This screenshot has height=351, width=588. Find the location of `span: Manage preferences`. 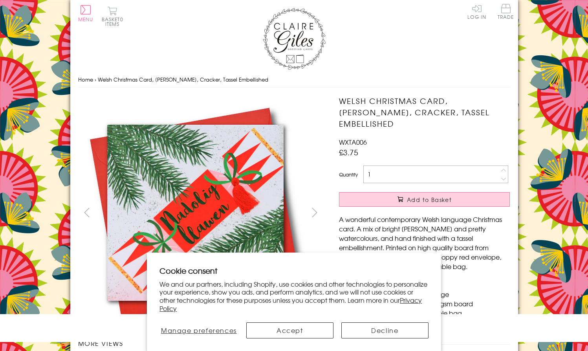

span: Manage preferences is located at coordinates (199, 331).